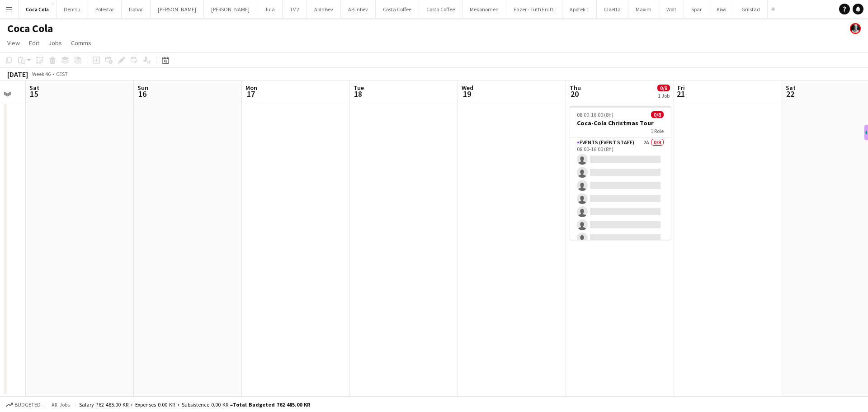  Describe the element at coordinates (41, 74) in the screenshot. I see `span: Week 46` at that location.